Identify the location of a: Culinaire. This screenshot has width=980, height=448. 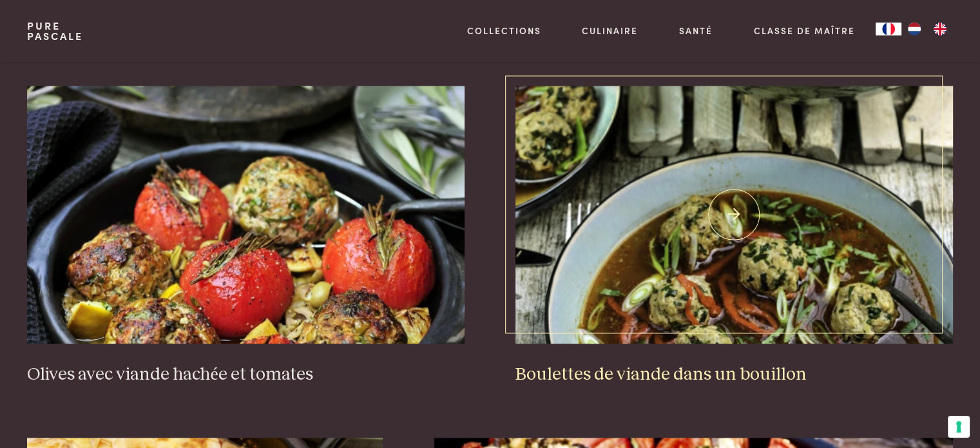
(610, 30).